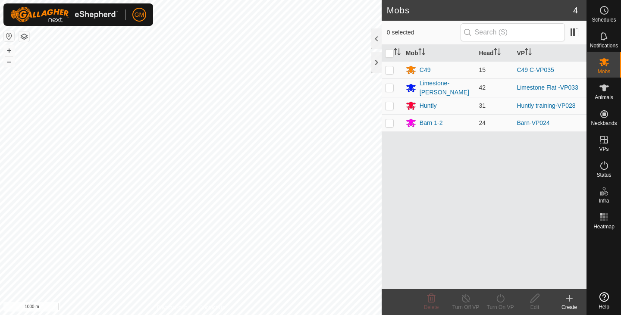 This screenshot has width=621, height=315. What do you see at coordinates (64, 15) in the screenshot?
I see `img: Gallagher Logo` at bounding box center [64, 15].